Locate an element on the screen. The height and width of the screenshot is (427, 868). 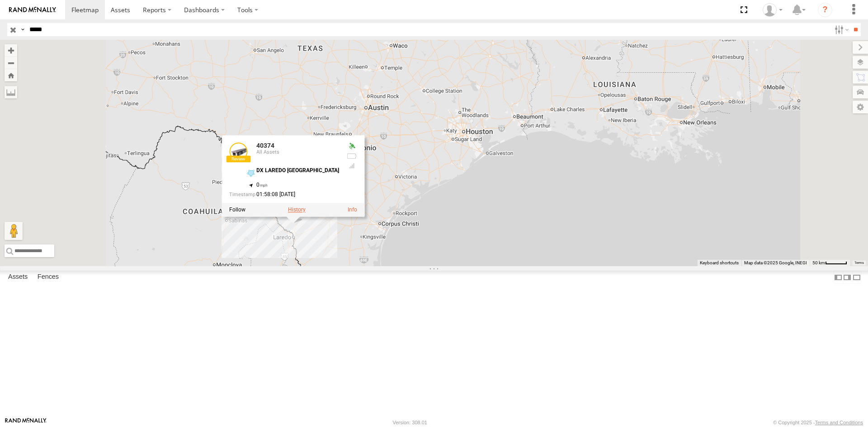
button: Keyboard shortcuts is located at coordinates (720, 263).